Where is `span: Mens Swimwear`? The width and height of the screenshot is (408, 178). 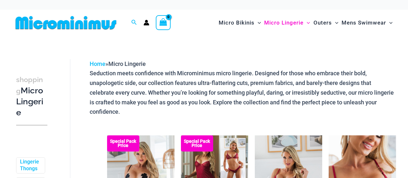
span: Mens Swimwear is located at coordinates (364, 23).